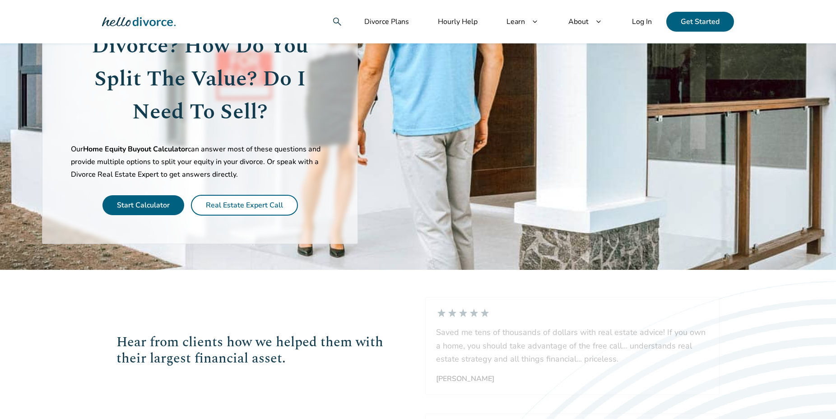 The width and height of the screenshot is (836, 419). What do you see at coordinates (135, 149) in the screenshot?
I see `span: Home Equity Buyout Calculator` at bounding box center [135, 149].